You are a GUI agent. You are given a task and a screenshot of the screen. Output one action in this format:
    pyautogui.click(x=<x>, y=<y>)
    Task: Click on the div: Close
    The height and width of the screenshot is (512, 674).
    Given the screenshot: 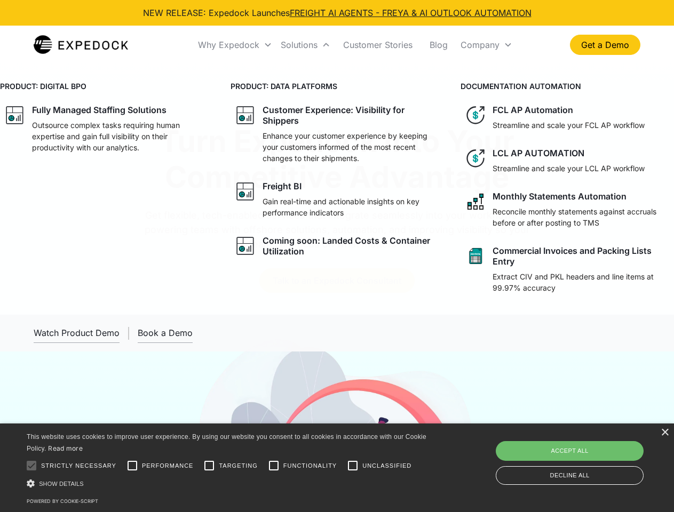 What is the action you would take?
    pyautogui.click(x=665, y=433)
    